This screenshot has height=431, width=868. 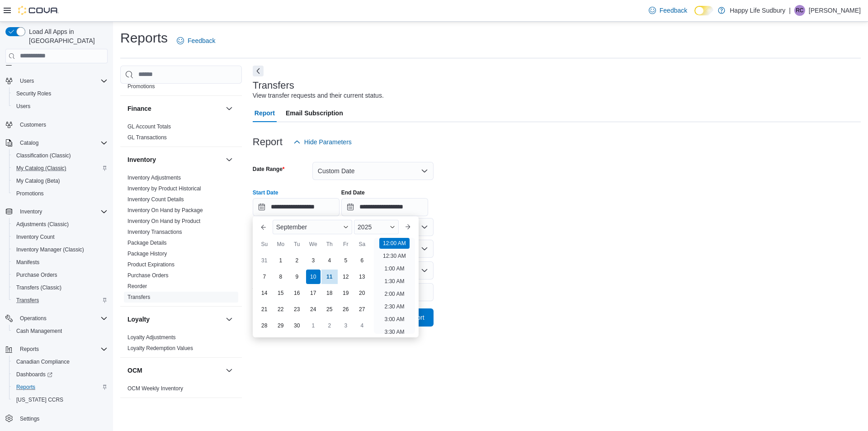 I want to click on button: Pricing, so click(x=174, y=411).